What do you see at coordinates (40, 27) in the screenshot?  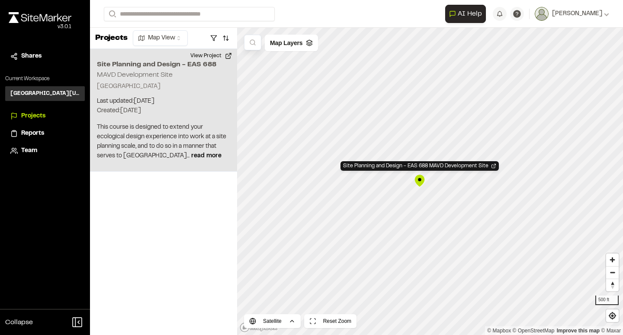 I see `div: Oh geez...please don't...` at bounding box center [40, 27].